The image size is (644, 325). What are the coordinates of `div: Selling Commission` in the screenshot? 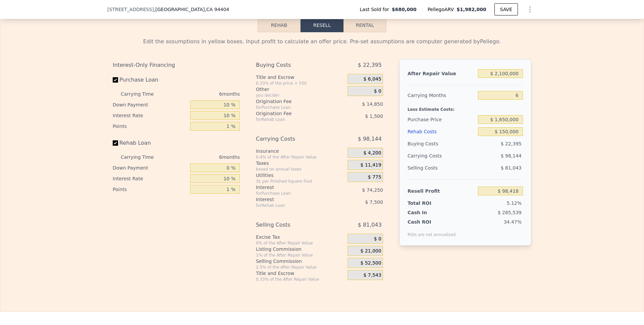 It's located at (300, 261).